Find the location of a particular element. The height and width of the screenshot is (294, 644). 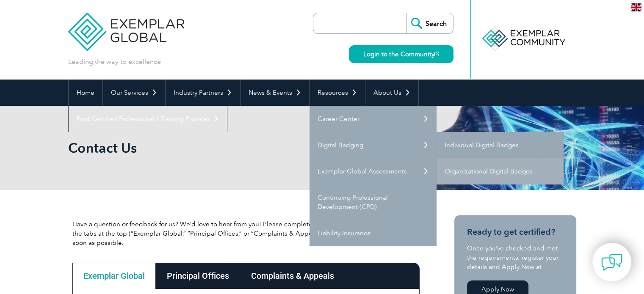

a: Organizational Digital Badges is located at coordinates (500, 171).